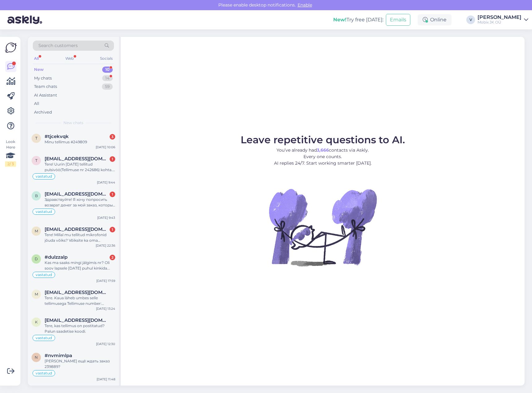 The image size is (532, 393). What do you see at coordinates (80, 329) in the screenshot?
I see `div: Tere, kas tellimus on postitatud? Palun saadetise koodi.` at bounding box center [80, 329].